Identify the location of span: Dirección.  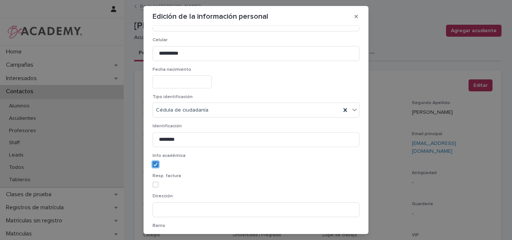
(163, 196).